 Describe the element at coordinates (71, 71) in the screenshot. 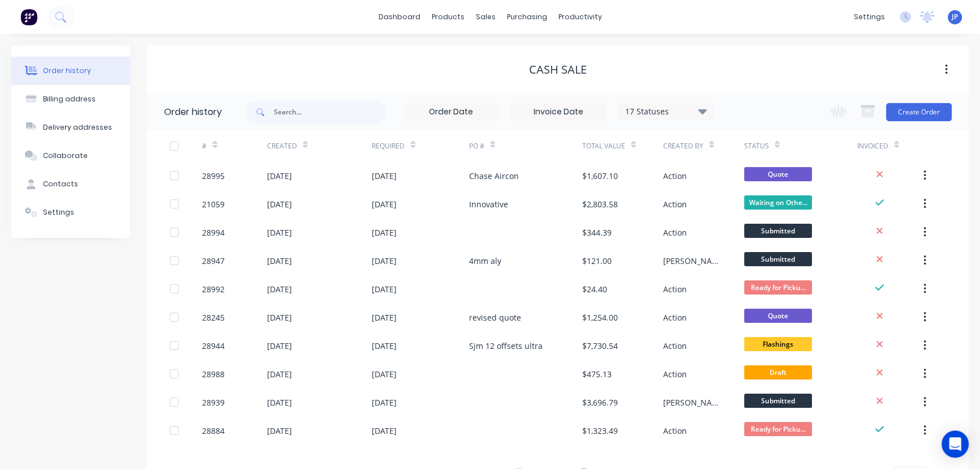

I see `button: Order history` at that location.